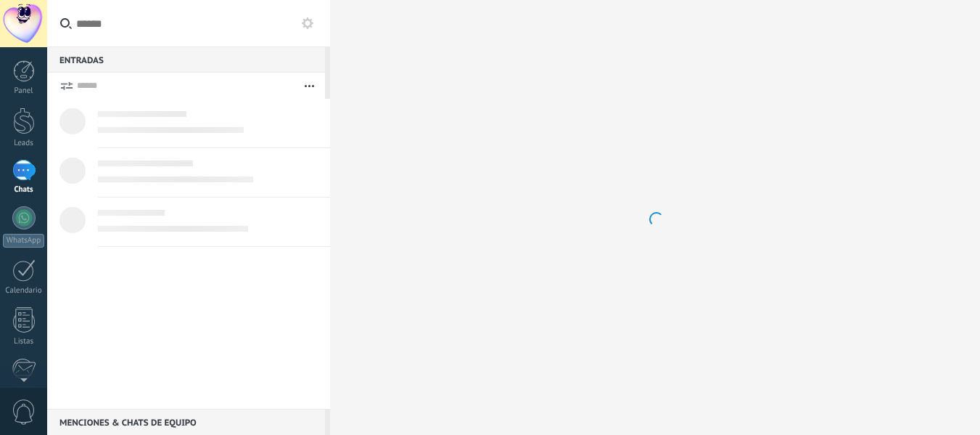 This screenshot has height=435, width=980. I want to click on button: Más, so click(309, 86).